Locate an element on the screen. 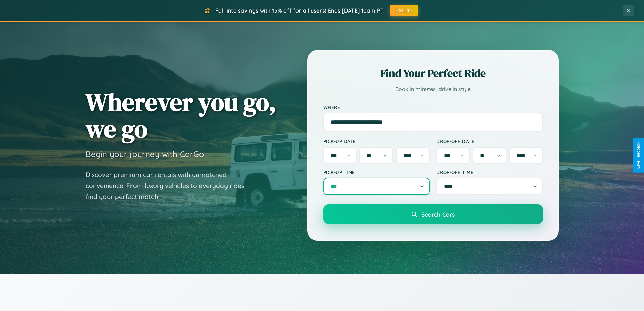 The height and width of the screenshot is (311, 644). label: Pick-up Time is located at coordinates (376, 172).